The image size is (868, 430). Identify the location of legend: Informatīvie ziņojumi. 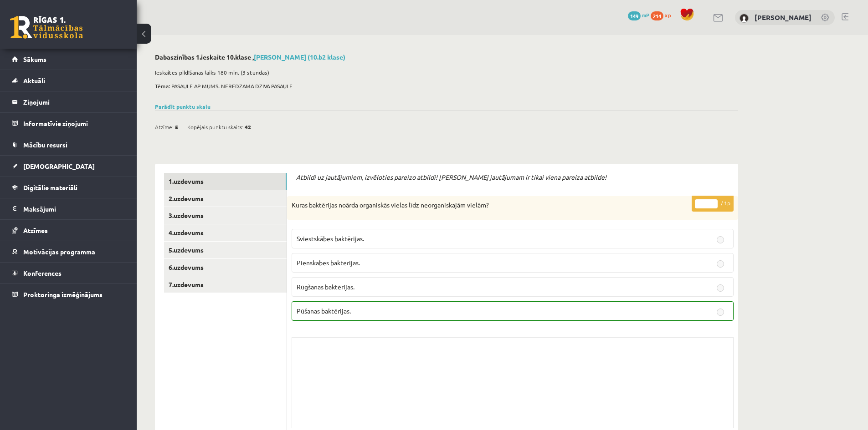
(74, 123).